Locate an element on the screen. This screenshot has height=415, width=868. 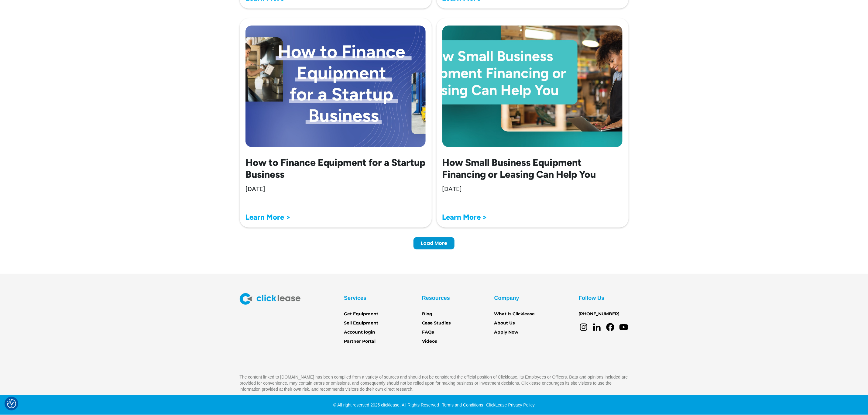
div: Company is located at coordinates (507, 298).